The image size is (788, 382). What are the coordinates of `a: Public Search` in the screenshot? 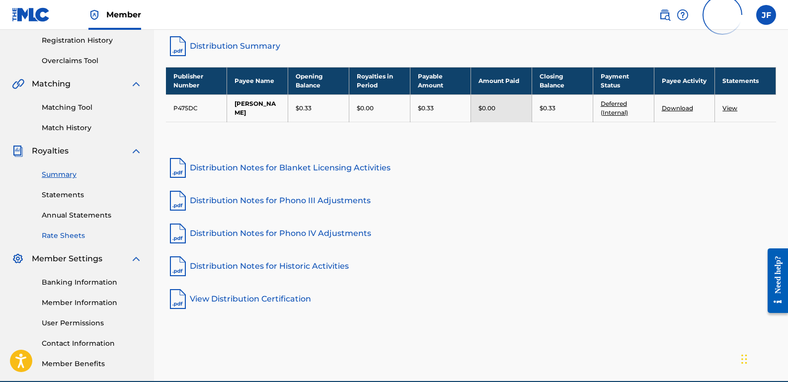 It's located at (665, 15).